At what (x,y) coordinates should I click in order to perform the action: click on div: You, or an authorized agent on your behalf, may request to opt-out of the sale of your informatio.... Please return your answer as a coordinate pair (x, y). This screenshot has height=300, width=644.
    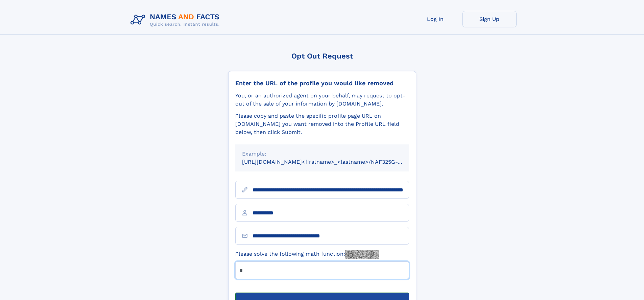
    Looking at the image, I should click on (322, 100).